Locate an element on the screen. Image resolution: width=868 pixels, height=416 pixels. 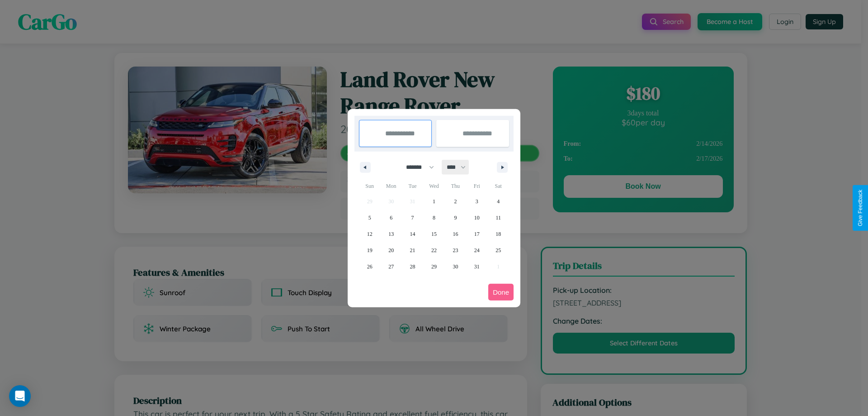
span: 17 is located at coordinates (477, 234).